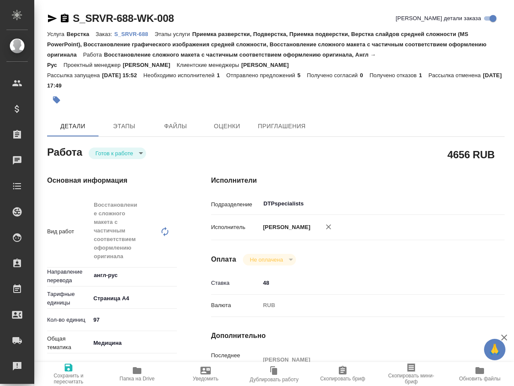  I want to click on p: Вид работ, so click(69, 231).